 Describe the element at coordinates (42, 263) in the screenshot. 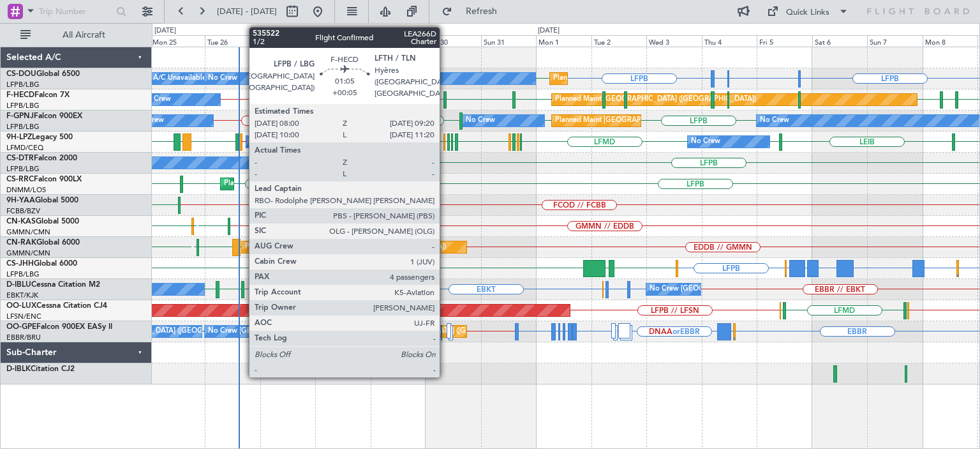

I see `a: CS-JHHGlobal 6000` at that location.